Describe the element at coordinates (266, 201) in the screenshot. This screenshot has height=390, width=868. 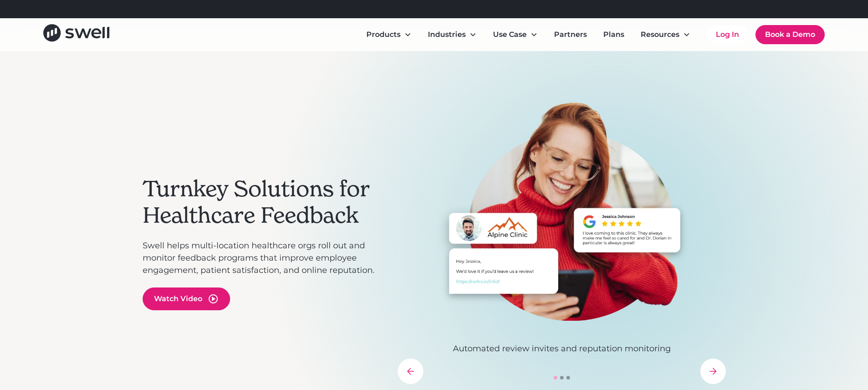
I see `h2: Turnkey Solutions for Healthcare Feedback` at that location.